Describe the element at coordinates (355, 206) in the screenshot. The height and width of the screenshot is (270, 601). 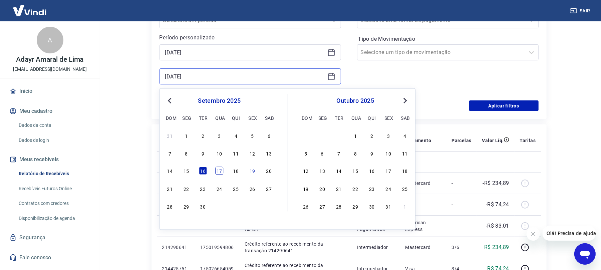
I see `div: Choose quarta-feira, 29 de outubro de 2025` at that location.